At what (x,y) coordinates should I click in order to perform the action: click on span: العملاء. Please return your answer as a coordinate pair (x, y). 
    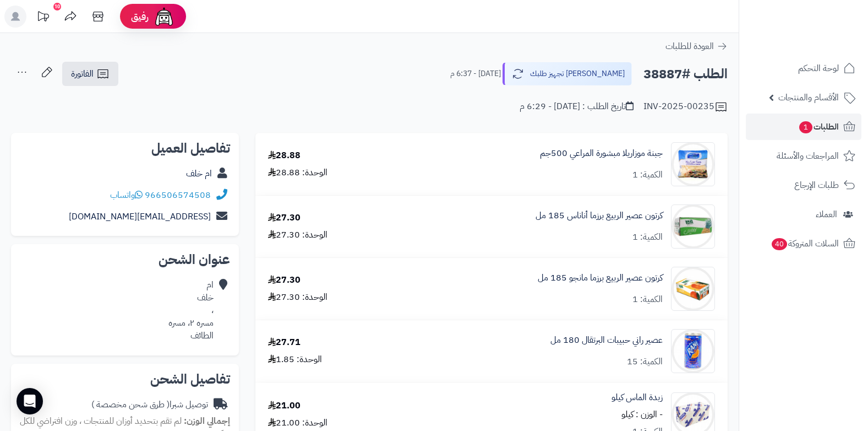
    Looking at the image, I should click on (826, 214).